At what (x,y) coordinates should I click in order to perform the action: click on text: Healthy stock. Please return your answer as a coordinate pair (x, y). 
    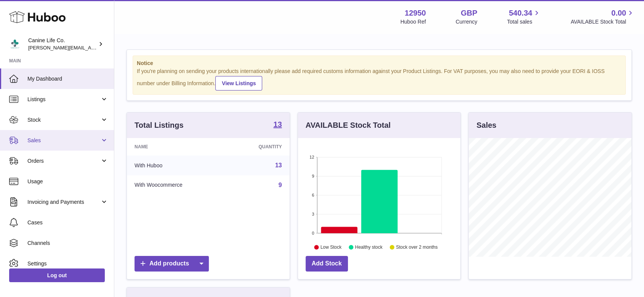
    Looking at the image, I should click on (369, 247).